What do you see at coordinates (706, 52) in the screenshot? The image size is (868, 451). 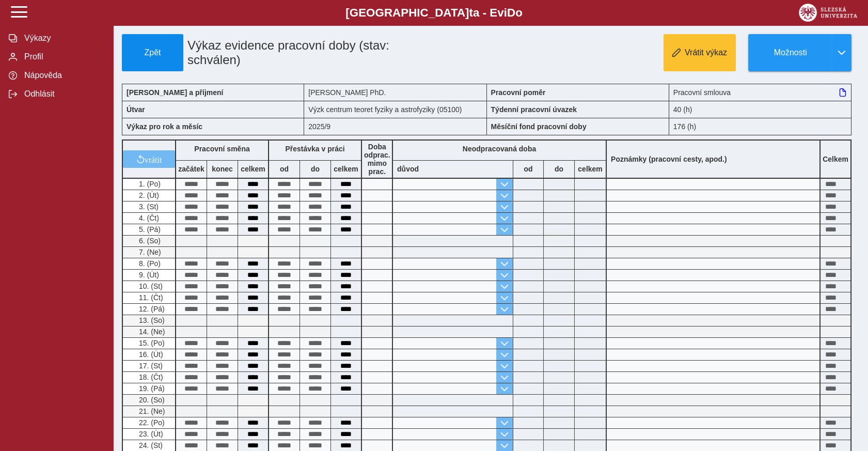 I see `span: Vrátit výkaz` at bounding box center [706, 52].